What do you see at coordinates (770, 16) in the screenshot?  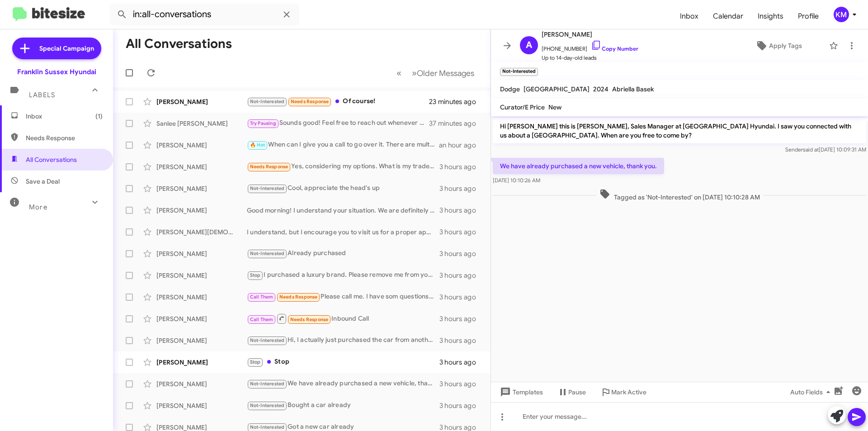 I see `a: Insights` at bounding box center [770, 16].